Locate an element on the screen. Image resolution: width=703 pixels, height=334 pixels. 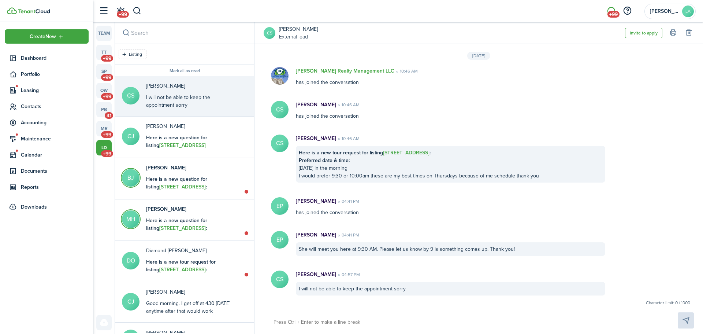
button: Open menu is located at coordinates (47, 36).